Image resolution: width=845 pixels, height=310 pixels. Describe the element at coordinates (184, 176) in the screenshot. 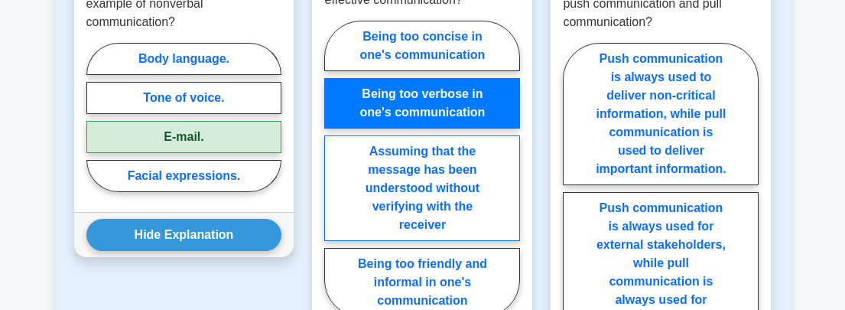

I see `label: Facial expressions.` at that location.